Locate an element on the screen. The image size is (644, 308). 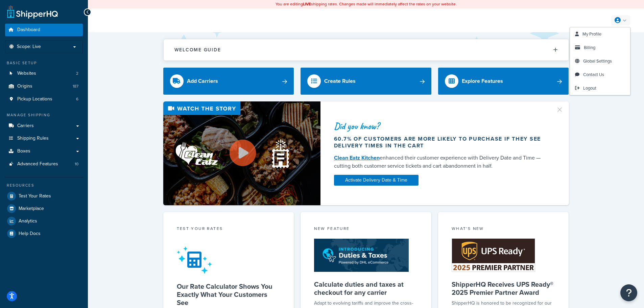
a: My Profile is located at coordinates (601, 34).